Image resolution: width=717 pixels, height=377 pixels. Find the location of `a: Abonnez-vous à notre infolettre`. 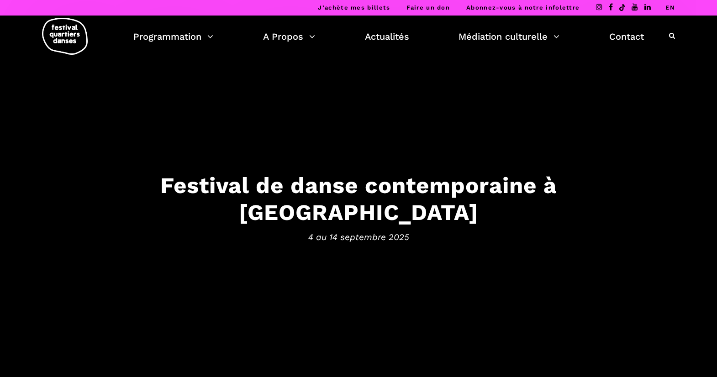

a: Abonnez-vous à notre infolettre is located at coordinates (523, 7).